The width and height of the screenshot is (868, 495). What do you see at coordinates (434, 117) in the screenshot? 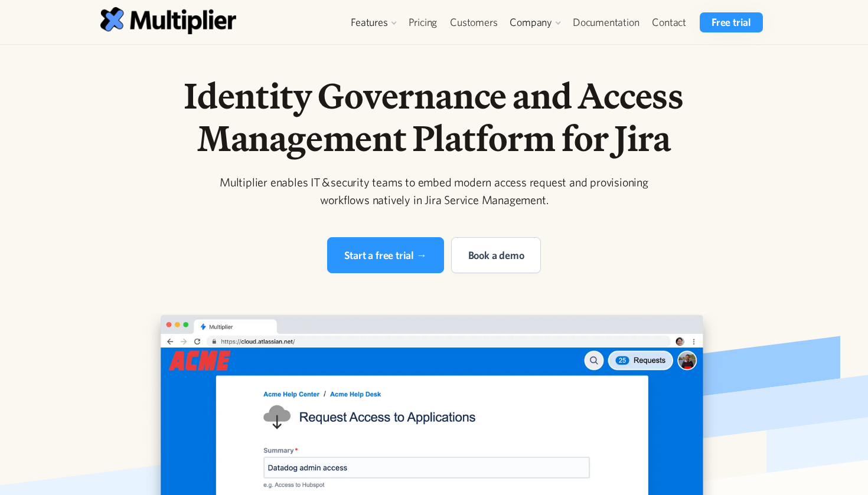
I see `h1: Identity Governance and Access Management Platform for Jira` at bounding box center [434, 117].